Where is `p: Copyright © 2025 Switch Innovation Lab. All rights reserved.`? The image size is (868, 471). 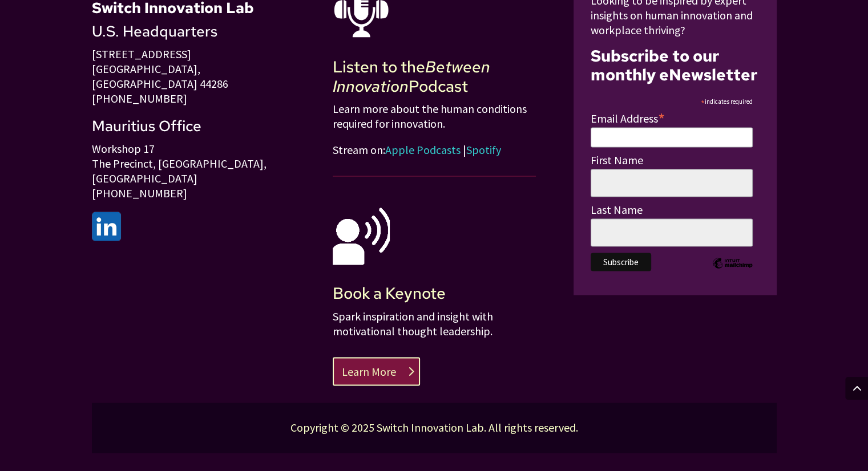
p: Copyright © 2025 Switch Innovation Lab. All rights reserved. is located at coordinates (434, 427).